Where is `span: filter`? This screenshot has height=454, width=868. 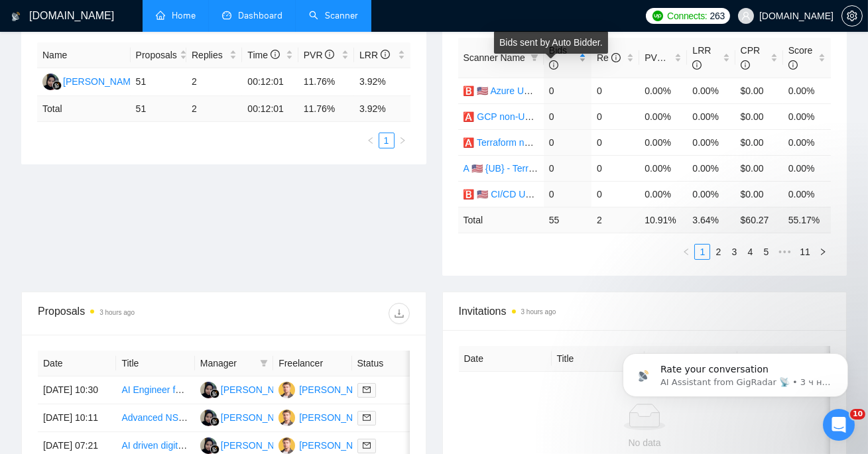 span: filter is located at coordinates (264, 363).